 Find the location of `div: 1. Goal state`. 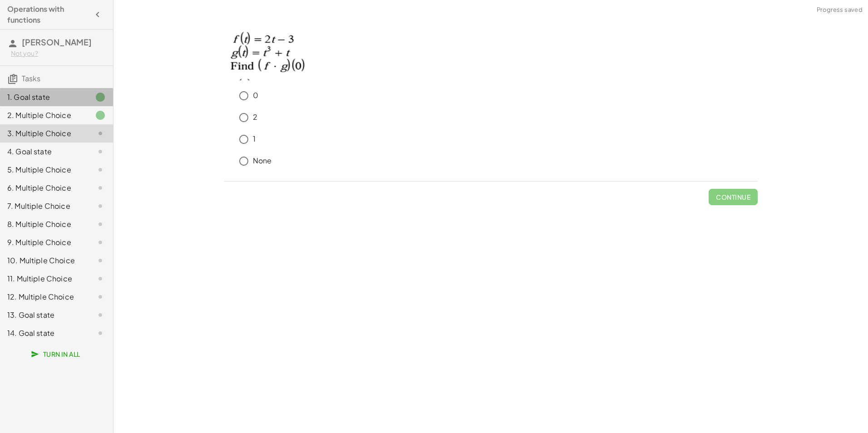

div: 1. Goal state is located at coordinates (44, 97).